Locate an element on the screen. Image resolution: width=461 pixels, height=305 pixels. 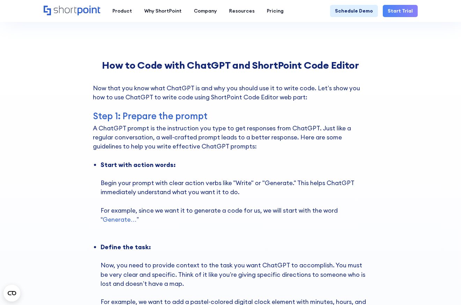
strong: Define the task: ‍ is located at coordinates (126, 247).